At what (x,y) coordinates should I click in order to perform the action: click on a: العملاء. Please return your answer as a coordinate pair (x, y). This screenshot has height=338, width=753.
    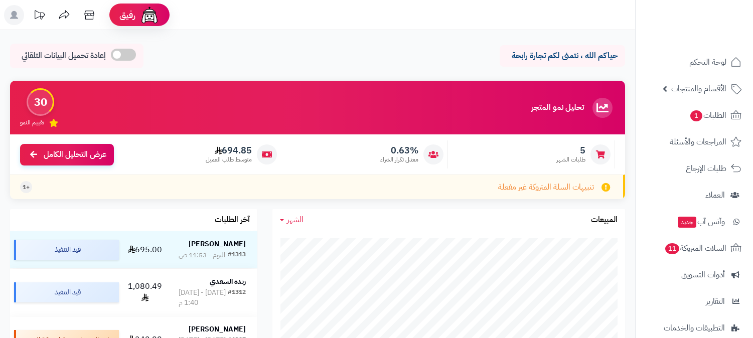
    Looking at the image, I should click on (694, 195).